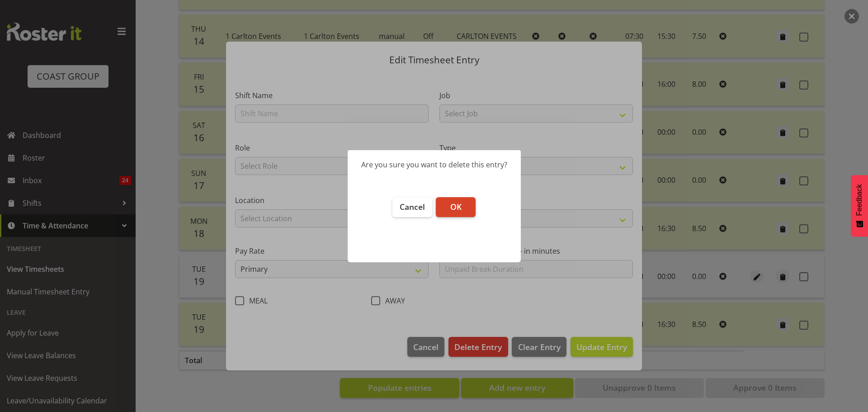 The height and width of the screenshot is (412, 868). I want to click on button: Feedback - Show survey, so click(860, 206).